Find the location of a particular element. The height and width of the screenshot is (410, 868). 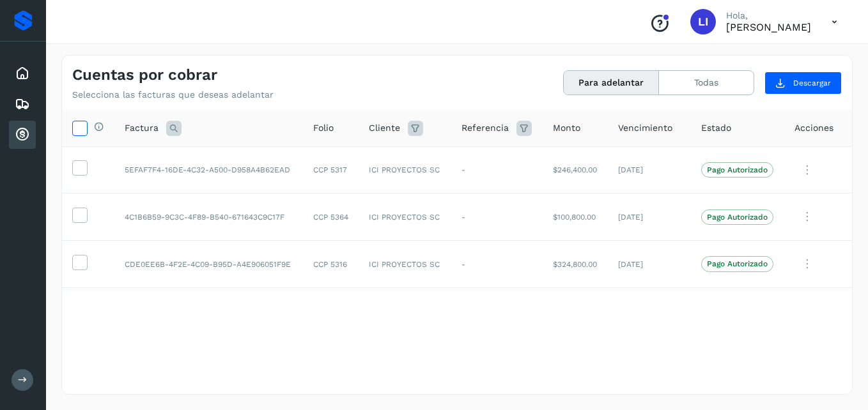

p: Lilian Ibarra Garcia is located at coordinates (768, 27).